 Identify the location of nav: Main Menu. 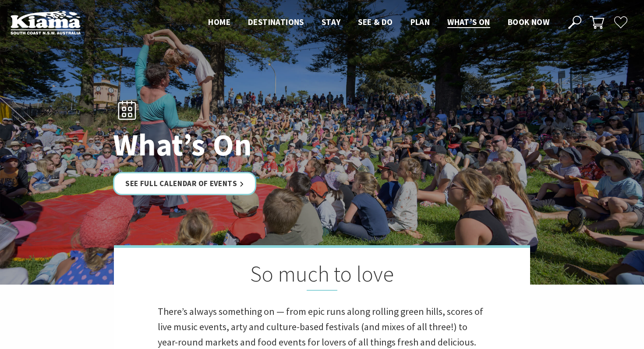
(379, 23).